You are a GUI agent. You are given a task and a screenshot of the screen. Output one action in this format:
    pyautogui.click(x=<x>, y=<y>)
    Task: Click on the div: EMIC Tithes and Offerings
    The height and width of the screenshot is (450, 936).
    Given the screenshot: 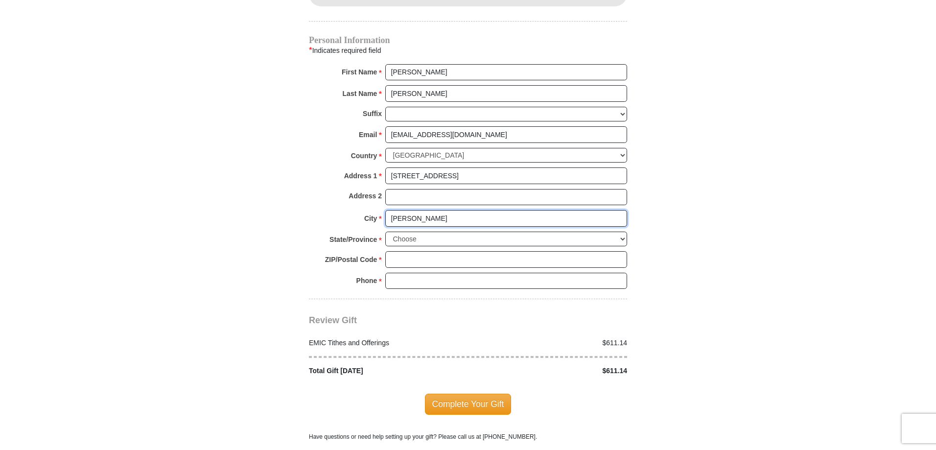 What is the action you would take?
    pyautogui.click(x=386, y=343)
    